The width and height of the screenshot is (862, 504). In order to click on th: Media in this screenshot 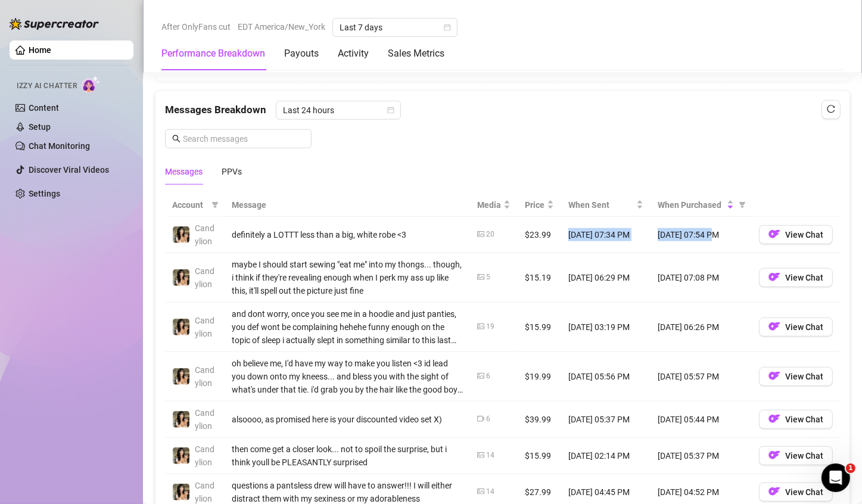, I will do `click(494, 205)`.